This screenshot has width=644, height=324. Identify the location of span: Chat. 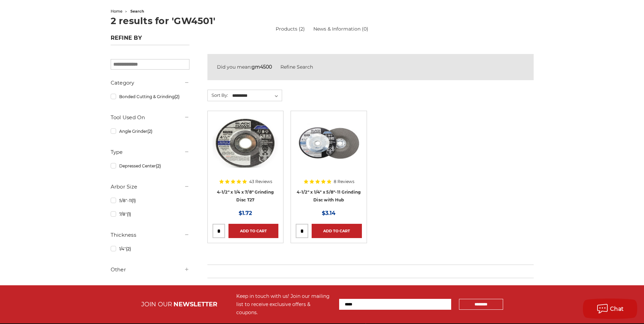
(617, 309).